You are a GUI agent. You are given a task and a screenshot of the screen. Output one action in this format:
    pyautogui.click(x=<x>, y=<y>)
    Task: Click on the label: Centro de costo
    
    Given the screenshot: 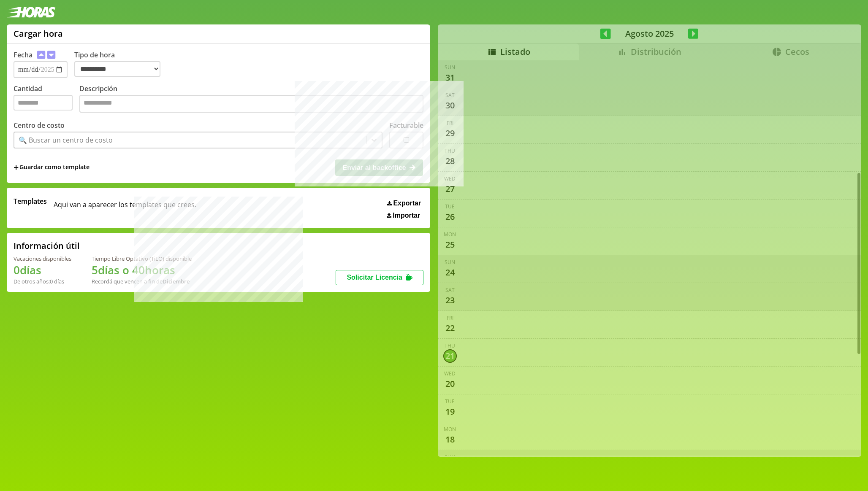 What is the action you would take?
    pyautogui.click(x=39, y=125)
    